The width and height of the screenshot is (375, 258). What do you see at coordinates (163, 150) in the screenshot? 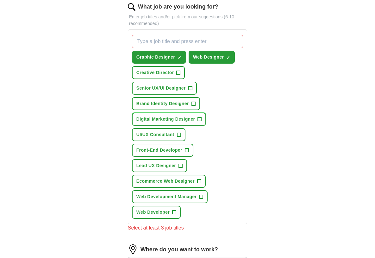
I see `button: Front-End Developer` at bounding box center [163, 150].